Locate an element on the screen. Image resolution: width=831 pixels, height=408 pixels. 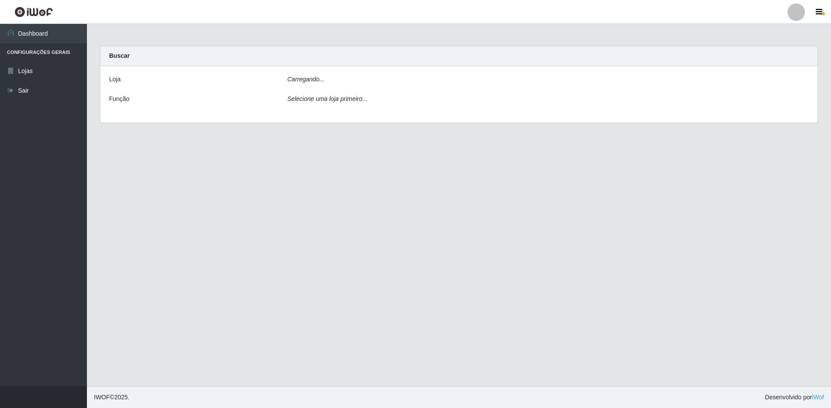
strong: Buscar is located at coordinates (119, 56).